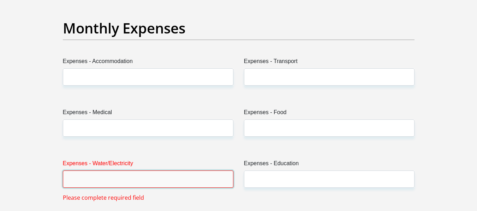 This screenshot has width=477, height=211. I want to click on label: Expenses - Education, so click(329, 165).